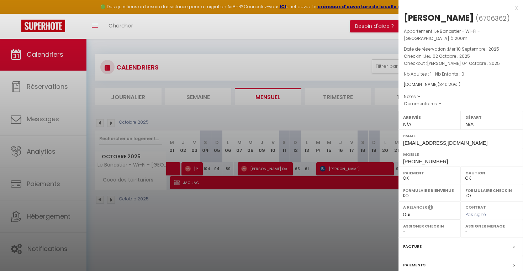 The image size is (523, 271). I want to click on label: Contrat, so click(476, 206).